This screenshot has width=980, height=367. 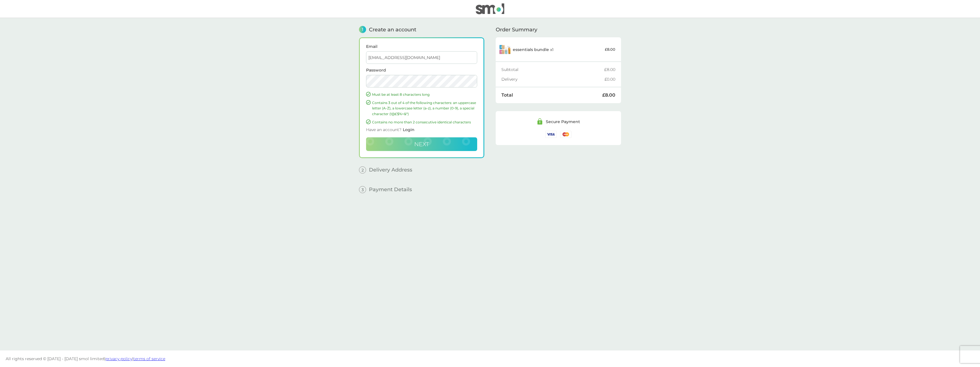 What do you see at coordinates (363, 29) in the screenshot?
I see `span: 1` at bounding box center [363, 29].